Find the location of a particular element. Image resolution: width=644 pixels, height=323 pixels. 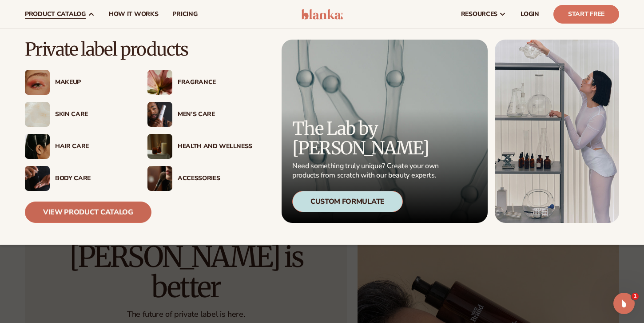

div: Fragrance is located at coordinates (215, 82).